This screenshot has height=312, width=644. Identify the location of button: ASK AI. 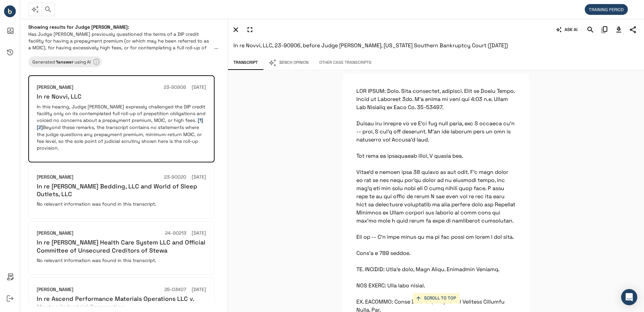
(567, 30).